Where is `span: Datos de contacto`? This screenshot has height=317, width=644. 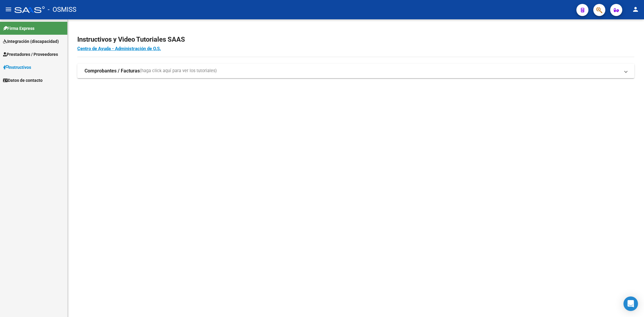 span: Datos de contacto is located at coordinates (23, 80).